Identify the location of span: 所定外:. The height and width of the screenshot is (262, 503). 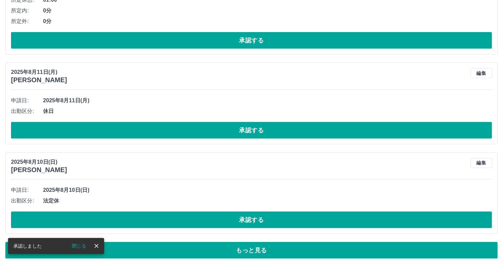
(27, 21).